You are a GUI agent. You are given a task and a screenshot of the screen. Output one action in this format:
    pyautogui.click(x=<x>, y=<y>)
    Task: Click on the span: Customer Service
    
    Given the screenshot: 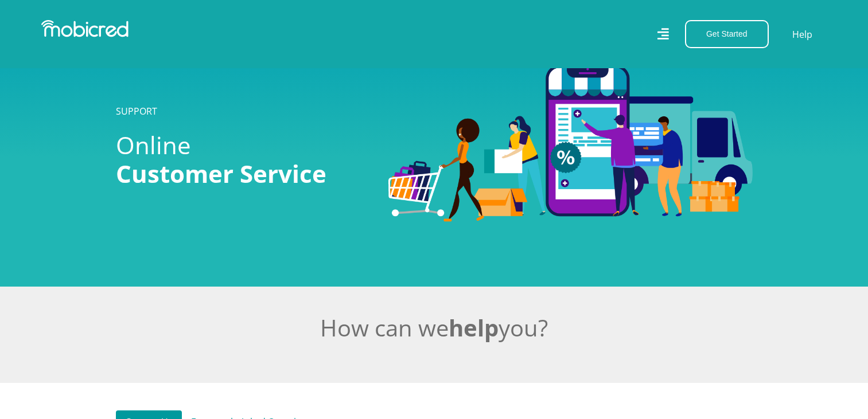 What is the action you would take?
    pyautogui.click(x=221, y=173)
    